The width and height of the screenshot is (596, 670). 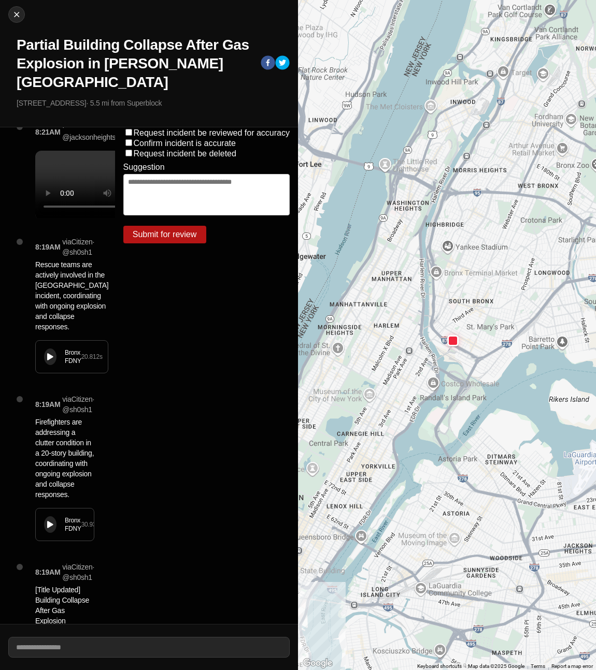 What do you see at coordinates (184, 143) in the screenshot?
I see `label: Confirm incident is accurate` at bounding box center [184, 143].